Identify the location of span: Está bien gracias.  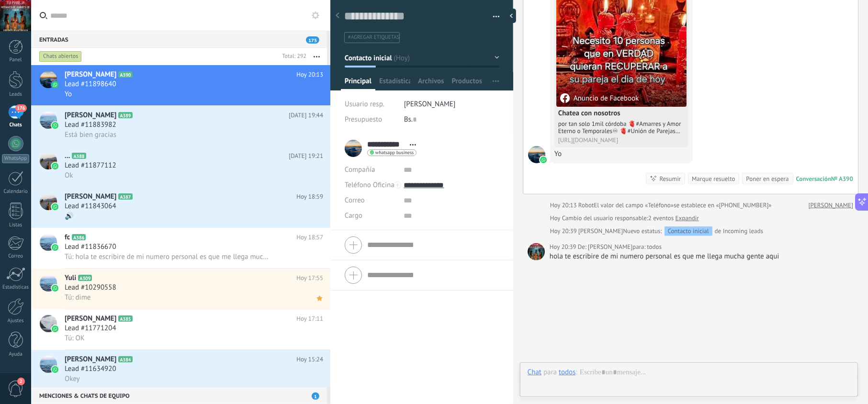
(90, 134).